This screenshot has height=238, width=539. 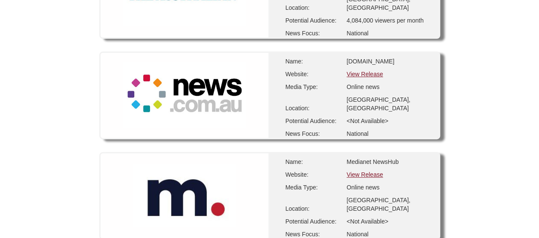 I want to click on img: Medianet NewsHub, so click(x=184, y=196).